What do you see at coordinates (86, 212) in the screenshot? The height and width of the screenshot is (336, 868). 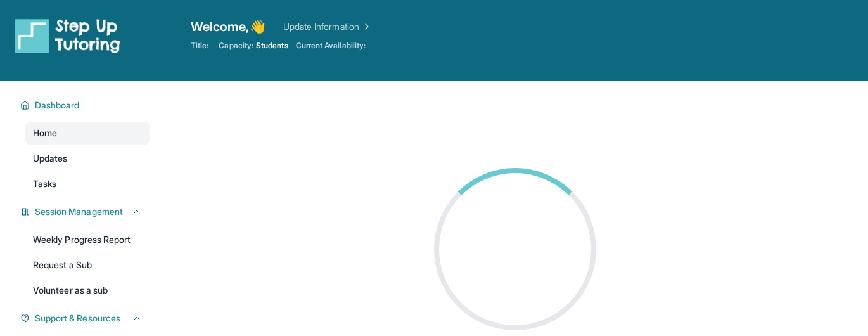 I see `button: Session Management` at bounding box center [86, 212].